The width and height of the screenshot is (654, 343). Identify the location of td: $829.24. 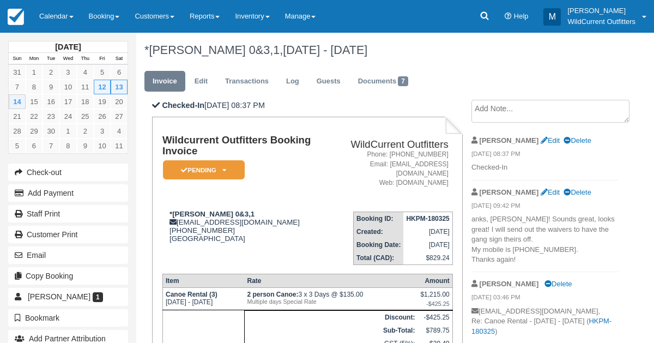
(428, 258).